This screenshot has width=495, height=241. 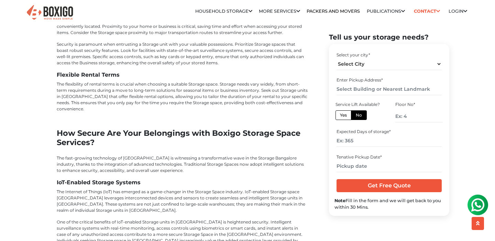 What do you see at coordinates (385, 11) in the screenshot?
I see `a: Publications` at bounding box center [385, 11].